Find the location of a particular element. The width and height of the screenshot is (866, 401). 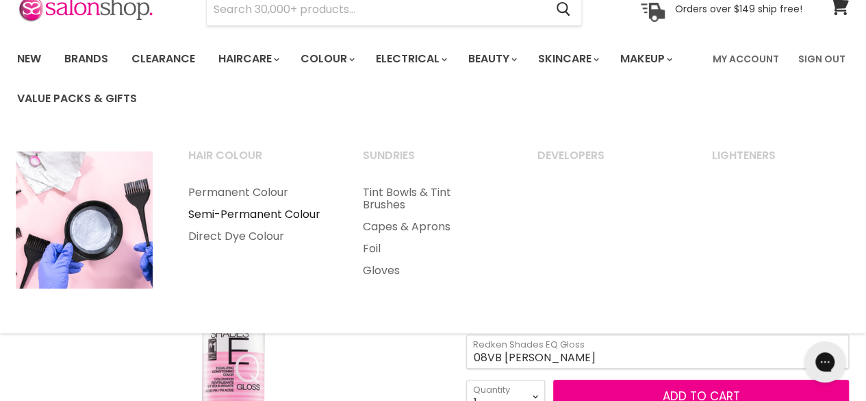

a: Value Packs & Gifts is located at coordinates (77, 99).